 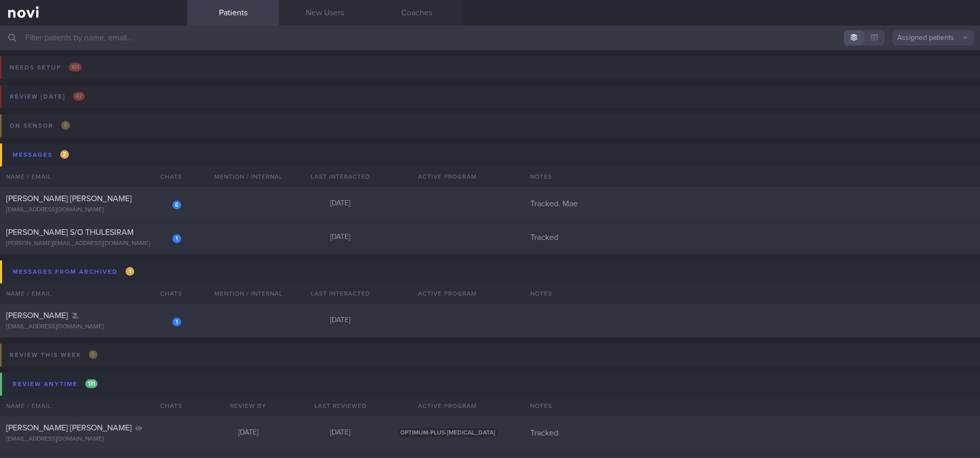 I want to click on span: 2, so click(x=64, y=155).